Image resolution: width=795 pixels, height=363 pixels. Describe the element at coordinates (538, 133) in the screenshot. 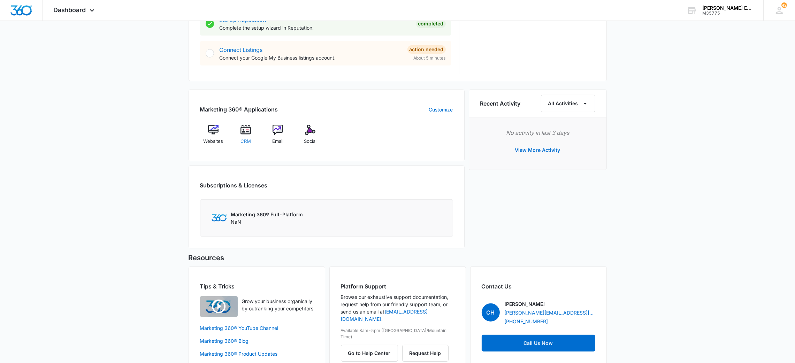

I see `p: No activity in last 3 days` at that location.